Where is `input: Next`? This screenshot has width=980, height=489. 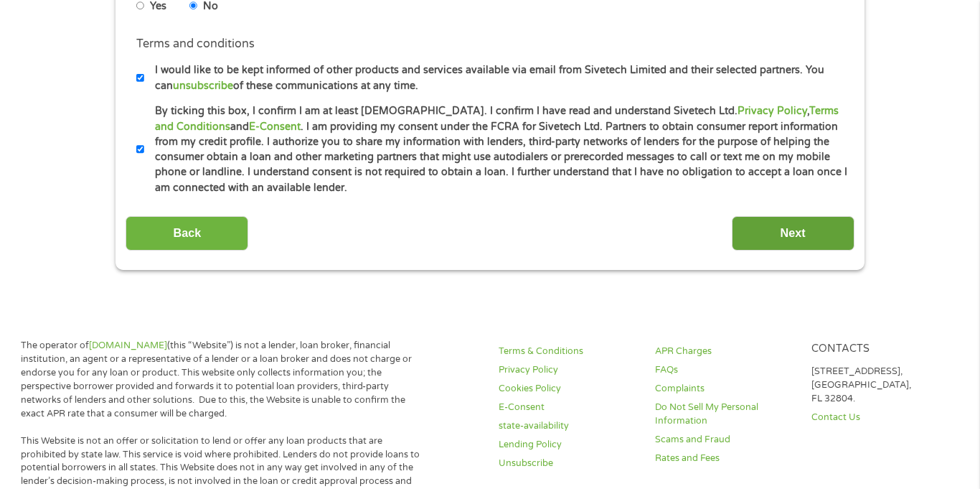
input: Next is located at coordinates (793, 233).